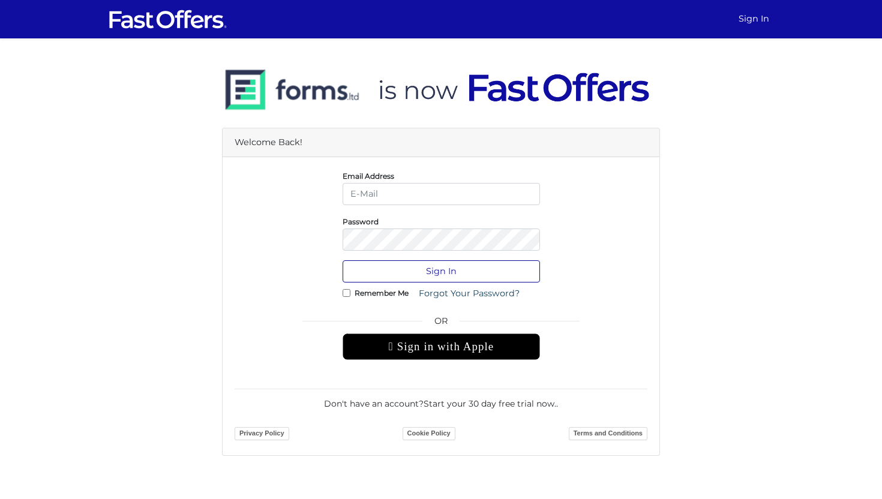 Image resolution: width=882 pixels, height=499 pixels. I want to click on input: E-Mail, so click(441, 194).